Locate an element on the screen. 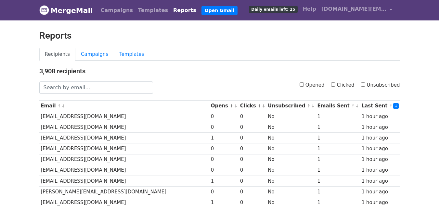 This screenshot has height=208, width=439. a: Help is located at coordinates (310, 9).